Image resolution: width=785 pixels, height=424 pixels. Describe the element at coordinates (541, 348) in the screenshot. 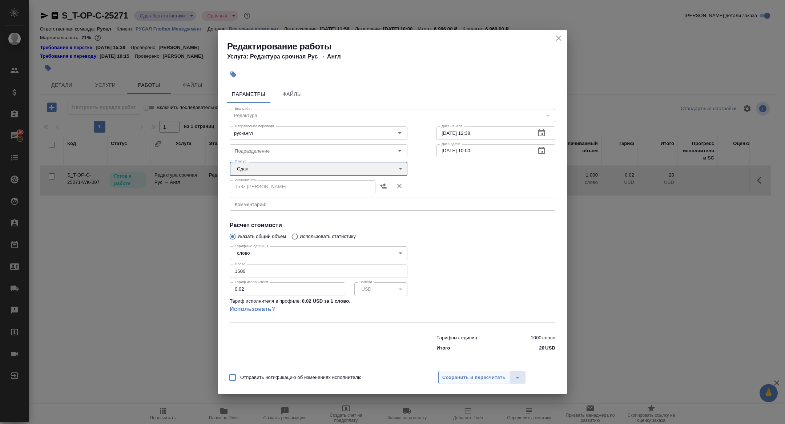

I see `p: 20` at that location.